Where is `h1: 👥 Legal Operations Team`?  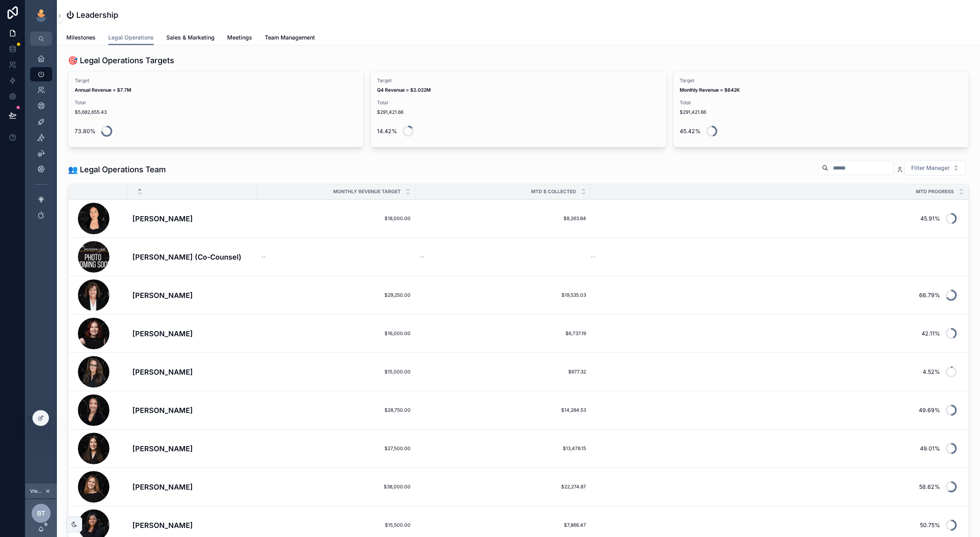
h1: 👥 Legal Operations Team is located at coordinates (117, 169).